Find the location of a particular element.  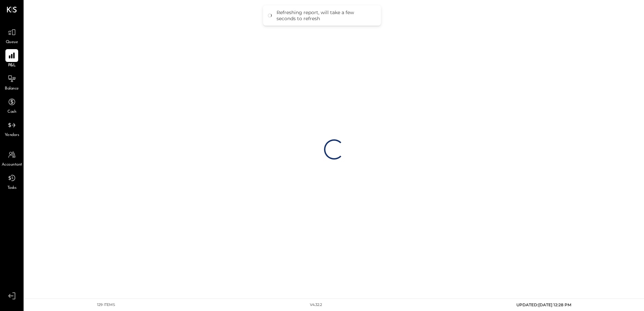

a: P&L is located at coordinates (12, 59).